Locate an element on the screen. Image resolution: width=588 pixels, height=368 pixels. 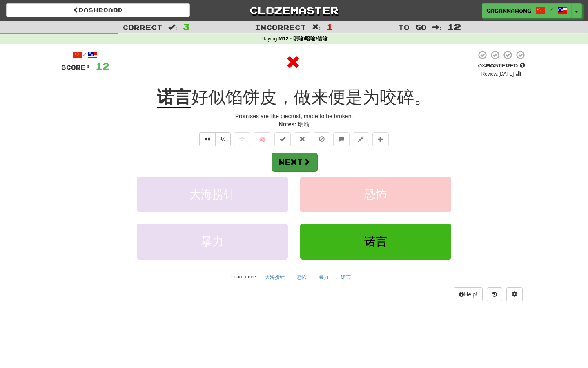
button: Edit sentence (alt+d) is located at coordinates (361, 139).